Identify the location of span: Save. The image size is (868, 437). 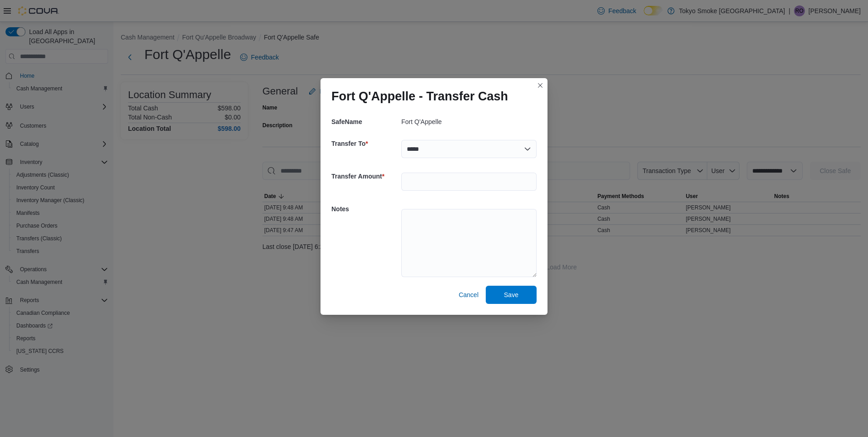
(511, 295).